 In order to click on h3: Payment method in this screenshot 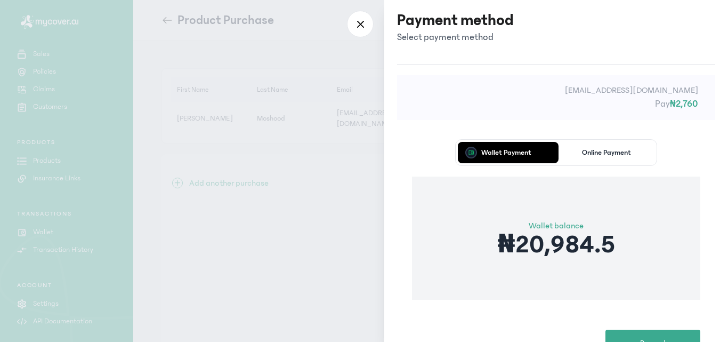, I will do `click(455, 20)`.